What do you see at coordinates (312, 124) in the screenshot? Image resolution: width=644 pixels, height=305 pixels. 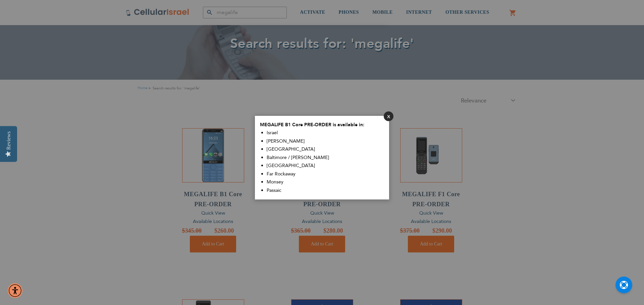 I see `span: MEGALIFE B1 Core PRE-ORDER is available in:` at bounding box center [312, 124].